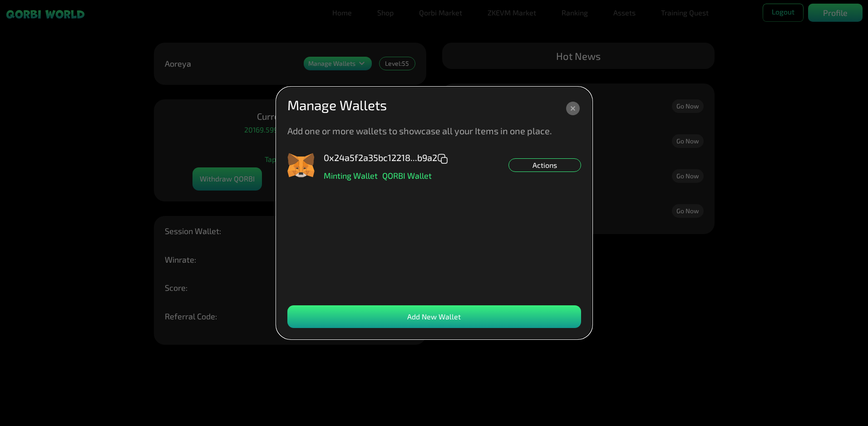  Describe the element at coordinates (386, 157) in the screenshot. I see `p: 0x24a5f2a35bc12218...b9a2` at that location.